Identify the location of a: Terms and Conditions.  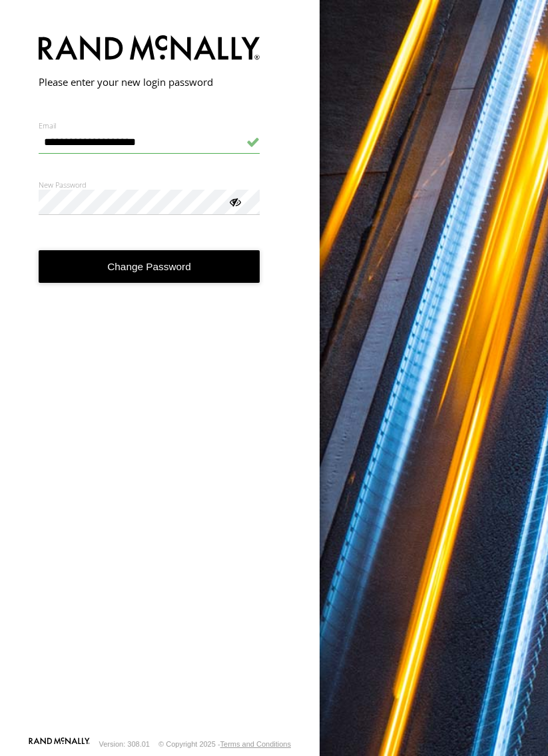
(256, 744).